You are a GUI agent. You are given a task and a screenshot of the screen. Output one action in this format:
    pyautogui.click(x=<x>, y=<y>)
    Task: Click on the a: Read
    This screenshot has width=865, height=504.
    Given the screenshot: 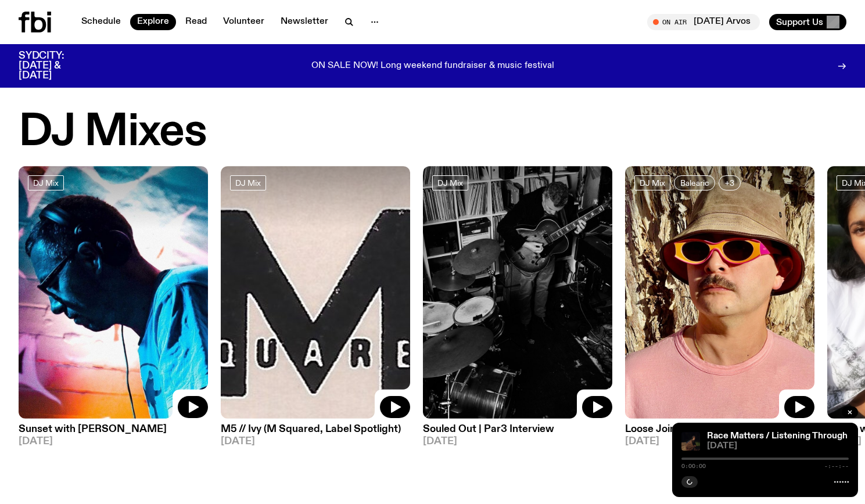 What is the action you would take?
    pyautogui.click(x=195, y=22)
    